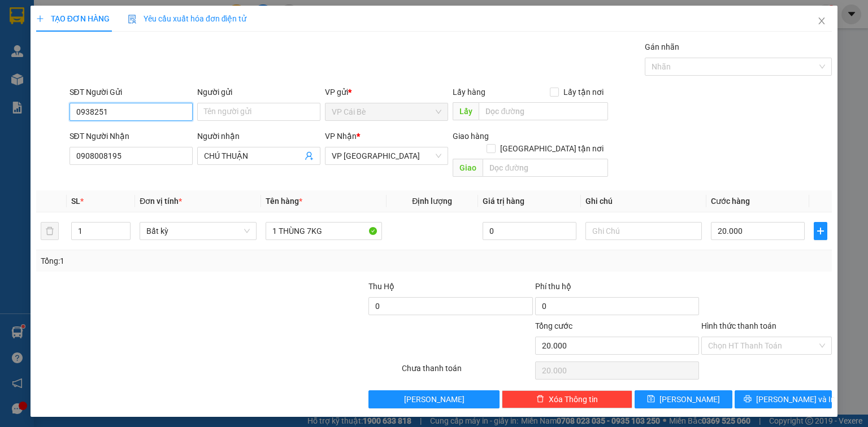 This screenshot has height=427, width=868. I want to click on span: Đơn vị tính, so click(161, 201).